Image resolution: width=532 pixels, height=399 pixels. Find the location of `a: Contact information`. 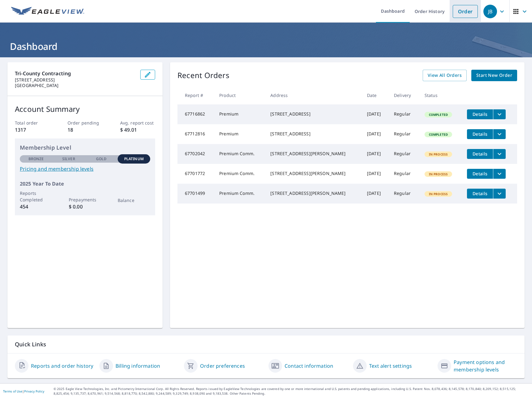

a: Contact information is located at coordinates (309, 366).